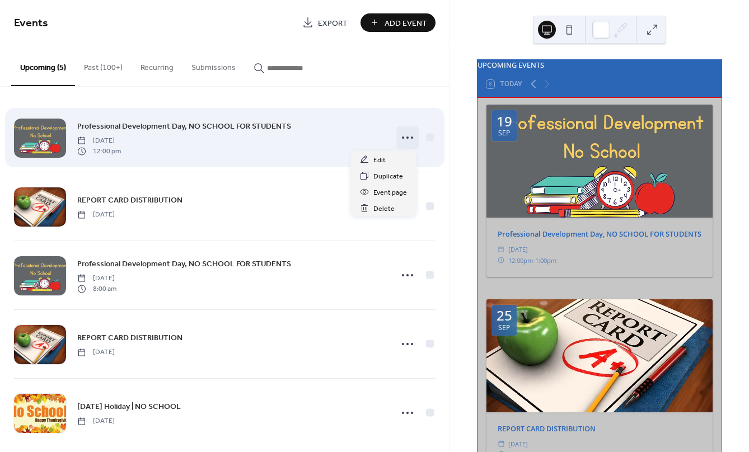 The height and width of the screenshot is (452, 749). I want to click on span: Events, so click(31, 23).